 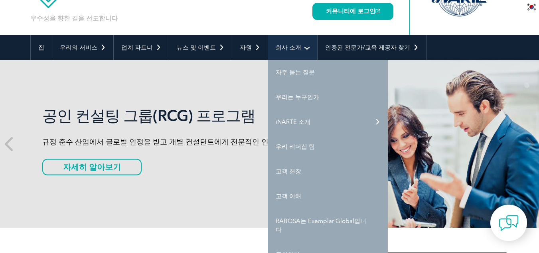 What do you see at coordinates (83, 48) in the screenshot?
I see `a: 우리의 서비스` at bounding box center [83, 48].